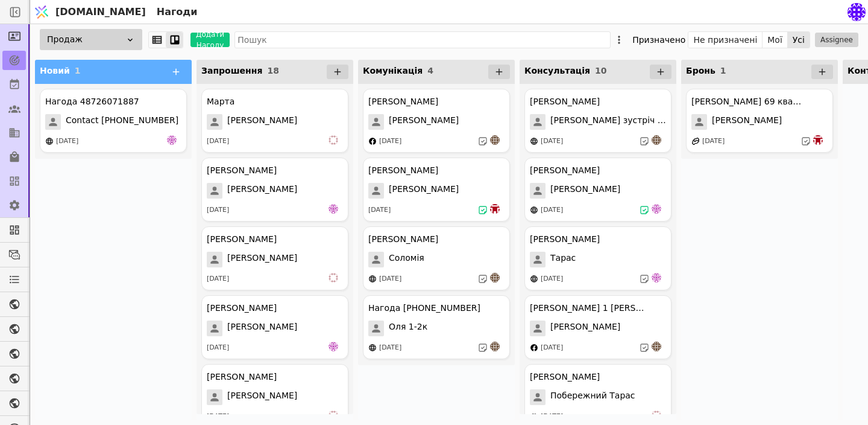 The image size is (868, 425). I want to click on img: affiliate-program.svg, so click(696, 141).